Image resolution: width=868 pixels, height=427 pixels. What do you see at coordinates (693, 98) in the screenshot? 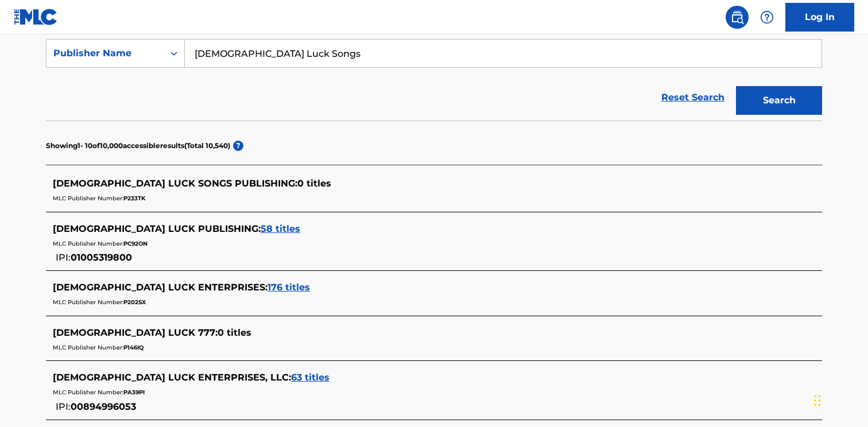
I see `a: Reset Search` at bounding box center [693, 98].